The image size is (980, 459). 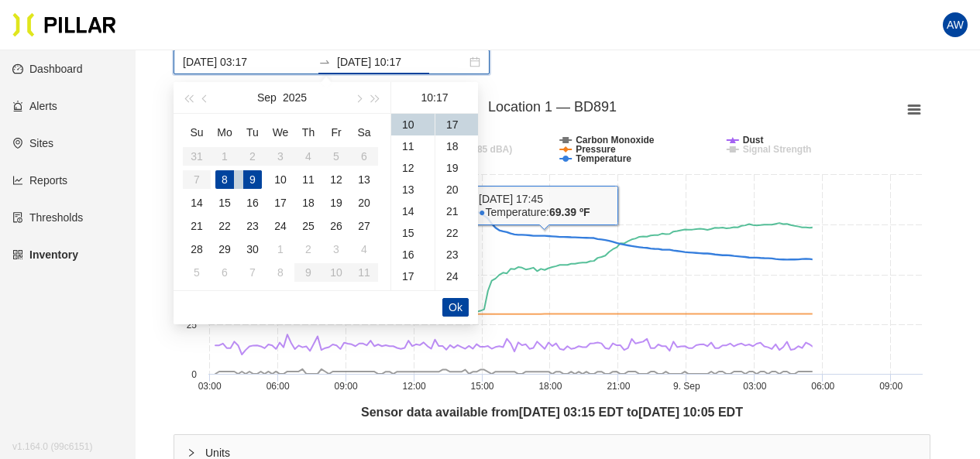 What do you see at coordinates (413, 211) in the screenshot?
I see `div: 14` at bounding box center [413, 211].